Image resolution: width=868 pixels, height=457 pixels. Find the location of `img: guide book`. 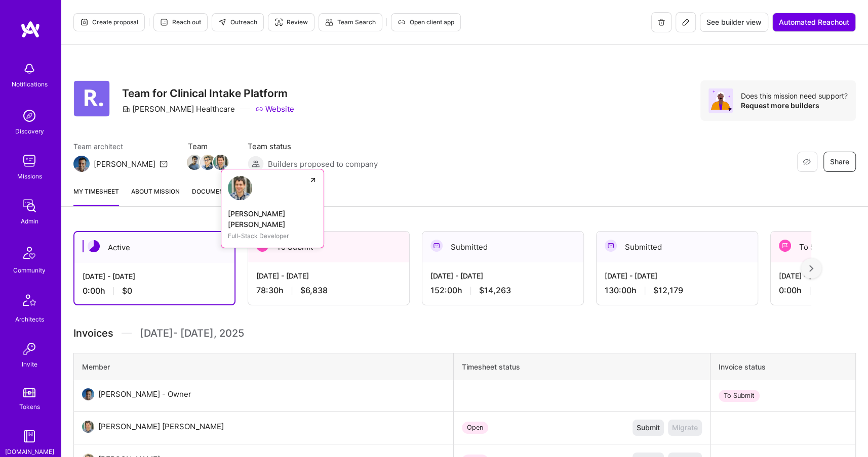

img: guide book is located at coordinates (30, 437).